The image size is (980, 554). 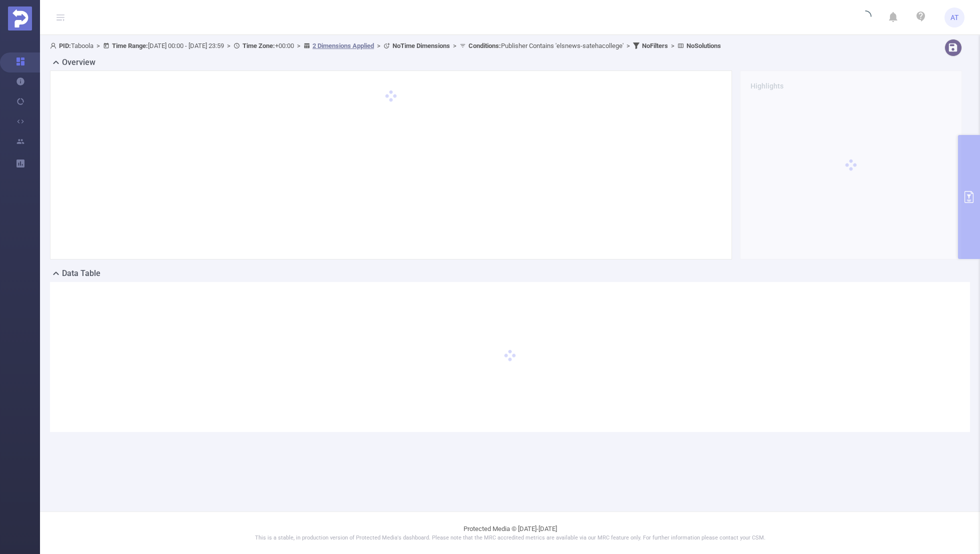 What do you see at coordinates (258, 46) in the screenshot?
I see `b: Time Zone:` at bounding box center [258, 46].